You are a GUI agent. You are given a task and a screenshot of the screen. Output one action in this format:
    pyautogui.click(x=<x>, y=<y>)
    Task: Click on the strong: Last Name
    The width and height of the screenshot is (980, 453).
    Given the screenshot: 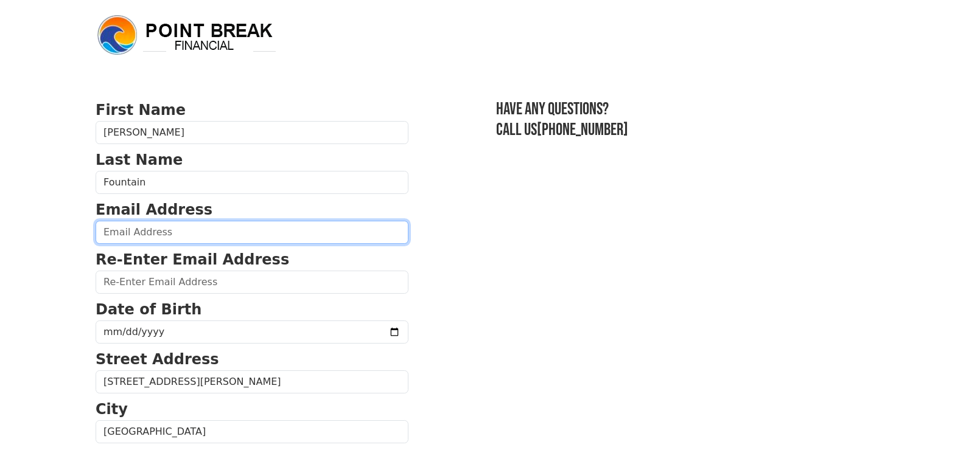 What is the action you would take?
    pyautogui.click(x=139, y=160)
    